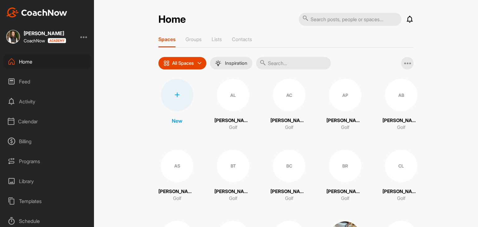 Image resolution: width=478 pixels, height=227 pixels. What do you see at coordinates (401, 166) in the screenshot?
I see `div: CL` at bounding box center [401, 166].